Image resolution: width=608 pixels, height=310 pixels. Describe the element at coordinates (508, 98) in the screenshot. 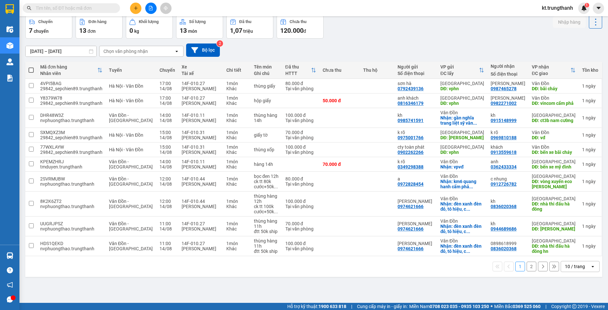

I see `div: thùy linh` at that location.